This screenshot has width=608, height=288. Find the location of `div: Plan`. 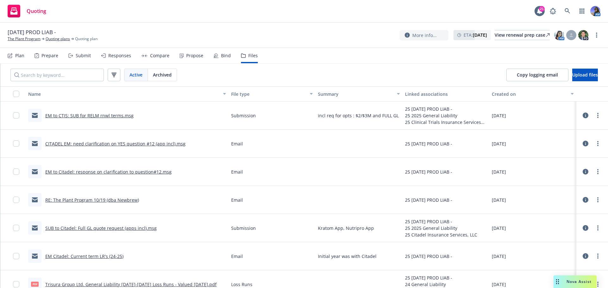

div: Plan is located at coordinates (20, 56).